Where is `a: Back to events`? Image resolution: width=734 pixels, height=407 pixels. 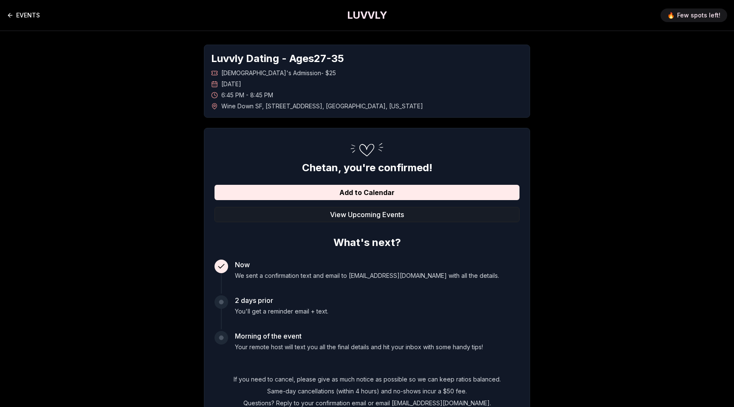
a: Back to events is located at coordinates (23, 15).